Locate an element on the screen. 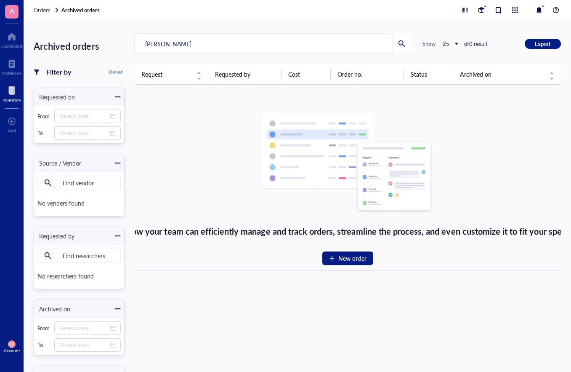 This screenshot has width=571, height=372. button: Export is located at coordinates (543, 44).